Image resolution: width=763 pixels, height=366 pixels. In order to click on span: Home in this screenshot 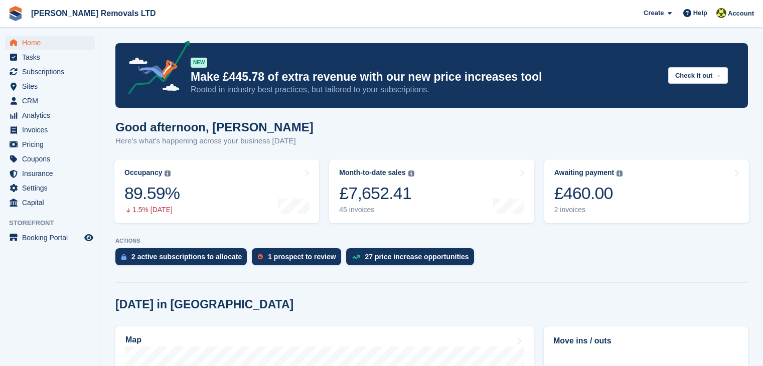, I will do `click(52, 43)`.